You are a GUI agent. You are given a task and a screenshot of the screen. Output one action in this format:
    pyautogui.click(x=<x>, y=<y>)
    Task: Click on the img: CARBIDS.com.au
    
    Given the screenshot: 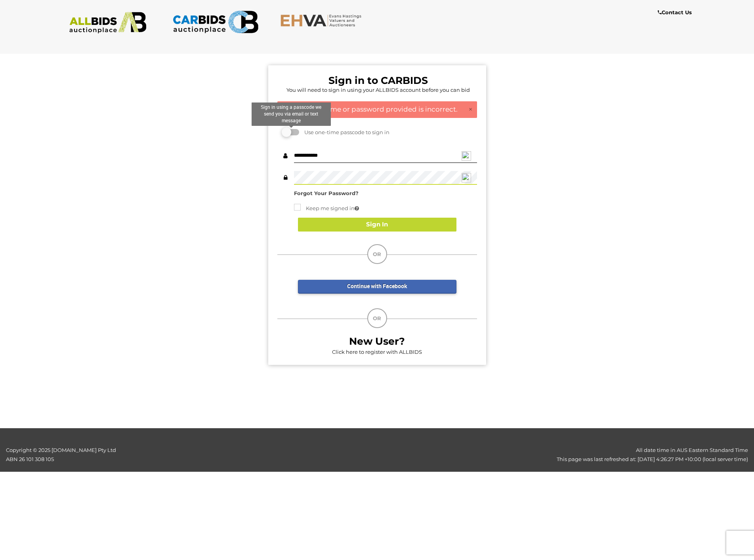 What is the action you would take?
    pyautogui.click(x=215, y=22)
    